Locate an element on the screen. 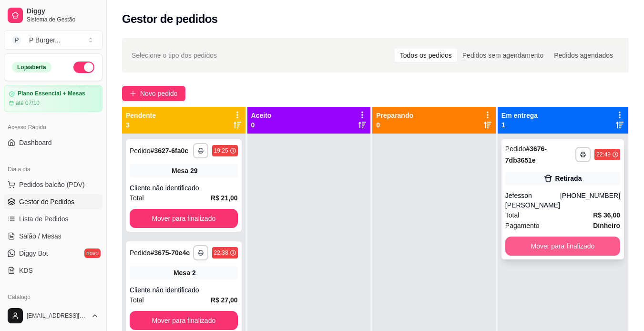 The width and height of the screenshot is (644, 331). p: 3 is located at coordinates (141, 125).